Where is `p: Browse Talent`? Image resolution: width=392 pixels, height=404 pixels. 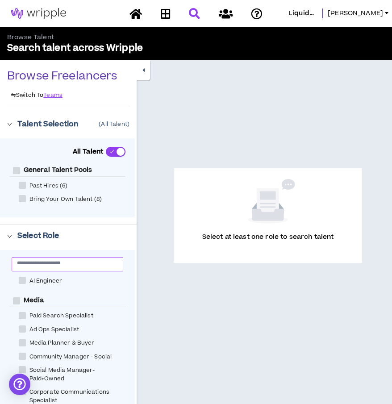 p: Browse Talent is located at coordinates (101, 38).